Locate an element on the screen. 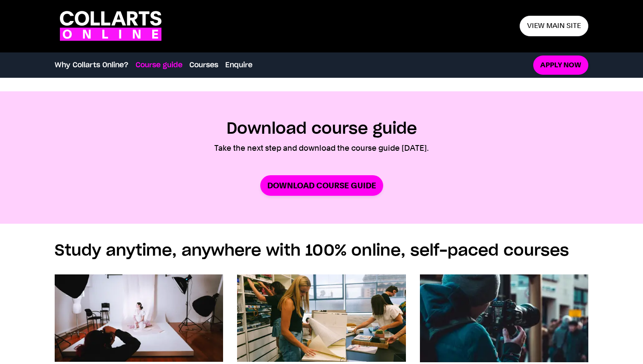 Image resolution: width=643 pixels, height=364 pixels. a: Download Course Guide is located at coordinates (322, 186).